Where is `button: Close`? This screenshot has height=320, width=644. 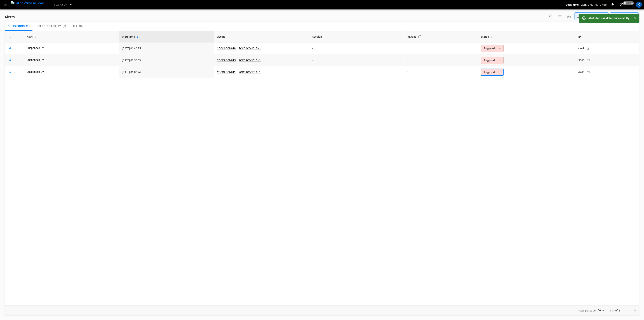
button: Close is located at coordinates (635, 18).